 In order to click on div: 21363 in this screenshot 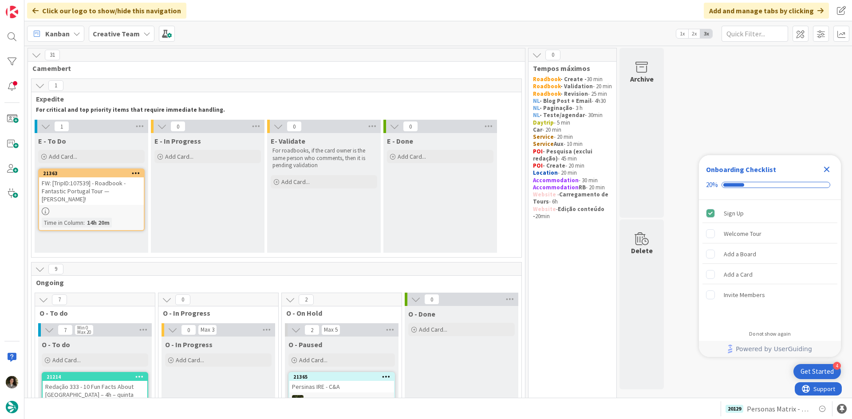, I will do `click(93, 173)`.